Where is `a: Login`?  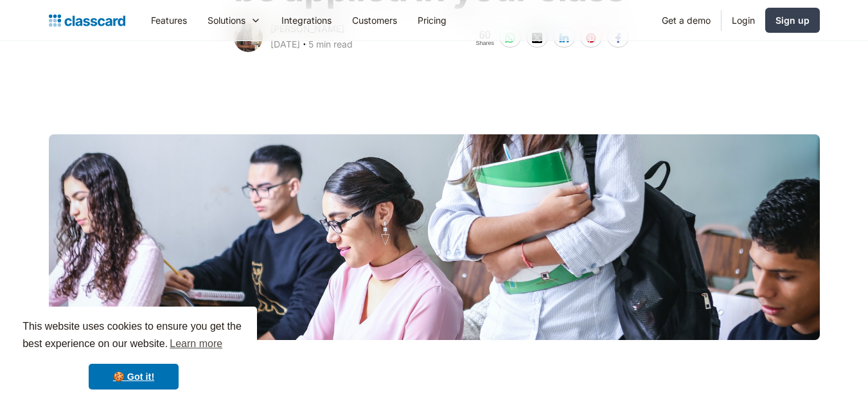
a: Login is located at coordinates (743, 20).